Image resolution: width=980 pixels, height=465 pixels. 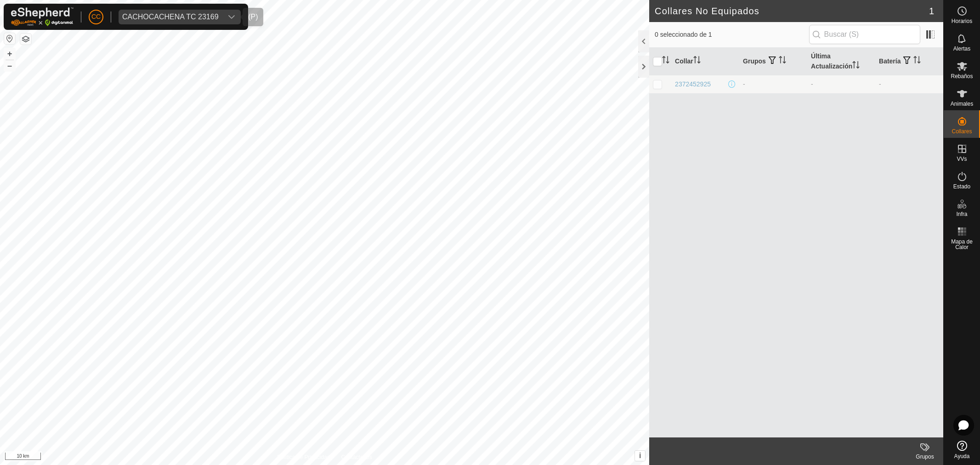 What do you see at coordinates (962, 245) in the screenshot?
I see `span: Mapa de Calor` at bounding box center [962, 245].